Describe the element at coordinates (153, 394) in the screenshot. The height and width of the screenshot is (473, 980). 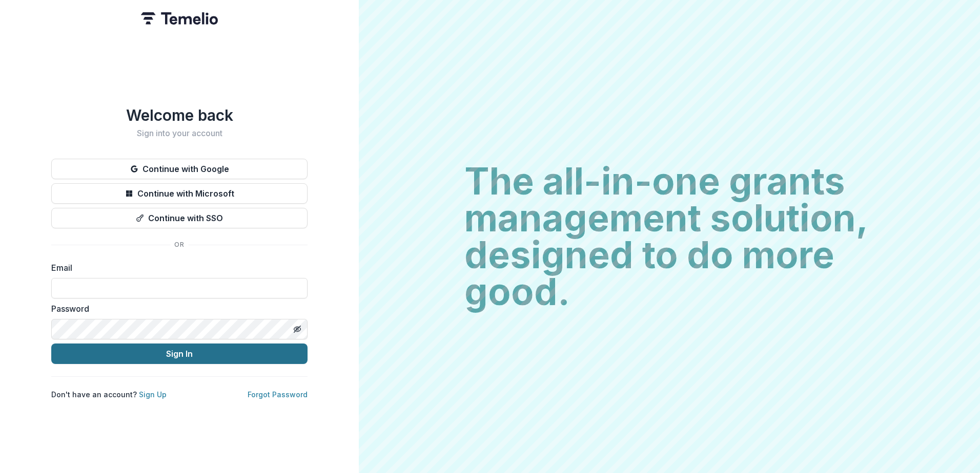
I see `a: Sign Up` at that location.